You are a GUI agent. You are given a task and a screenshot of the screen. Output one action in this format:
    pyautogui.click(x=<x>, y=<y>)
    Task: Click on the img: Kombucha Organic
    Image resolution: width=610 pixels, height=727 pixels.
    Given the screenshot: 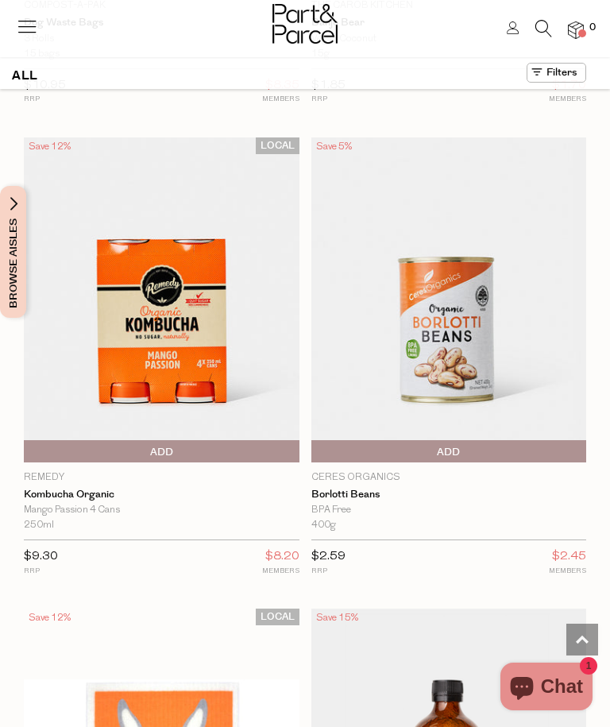 What is the action you would take?
    pyautogui.click(x=161, y=299)
    